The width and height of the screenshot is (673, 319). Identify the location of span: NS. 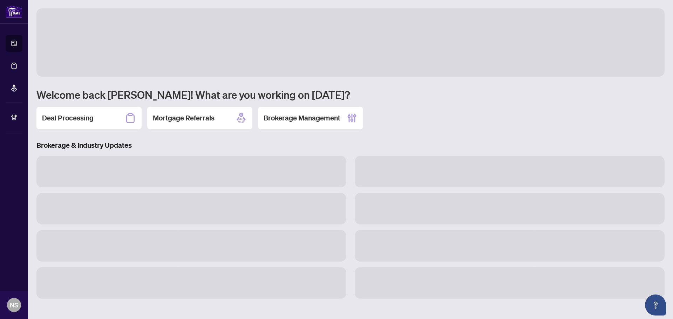
(14, 305).